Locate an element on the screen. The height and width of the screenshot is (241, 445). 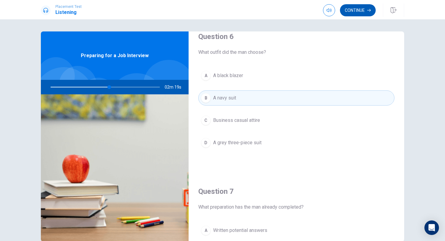
button: Continue is located at coordinates (358, 10).